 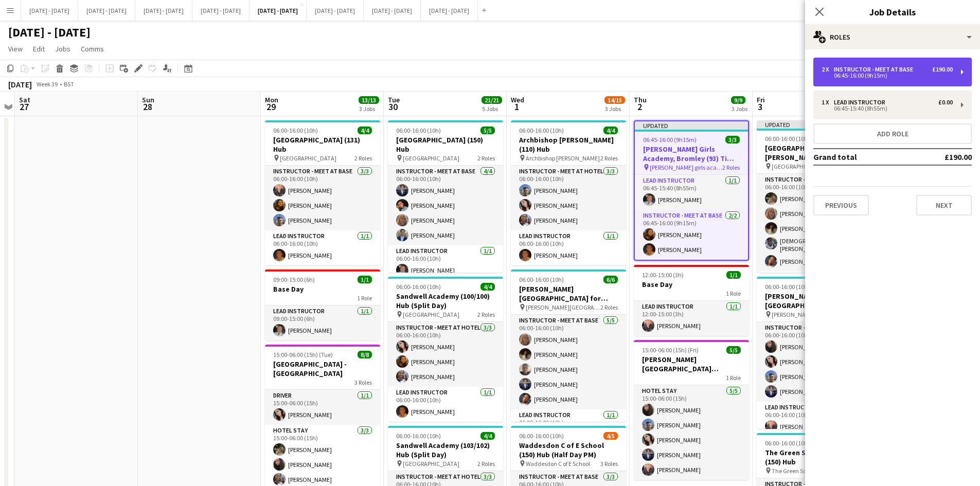 I want to click on button: Next, so click(x=944, y=205).